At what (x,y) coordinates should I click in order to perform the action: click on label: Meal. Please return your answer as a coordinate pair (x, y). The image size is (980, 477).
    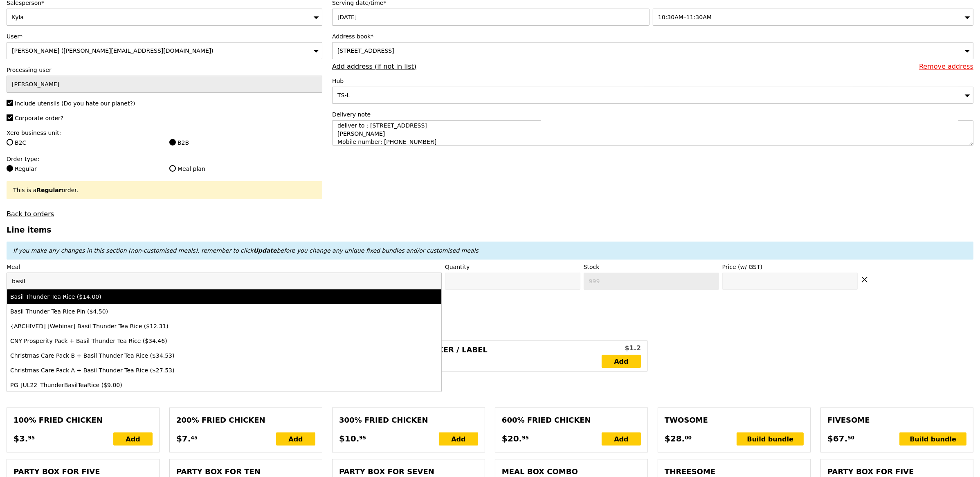
    Looking at the image, I should click on (224, 267).